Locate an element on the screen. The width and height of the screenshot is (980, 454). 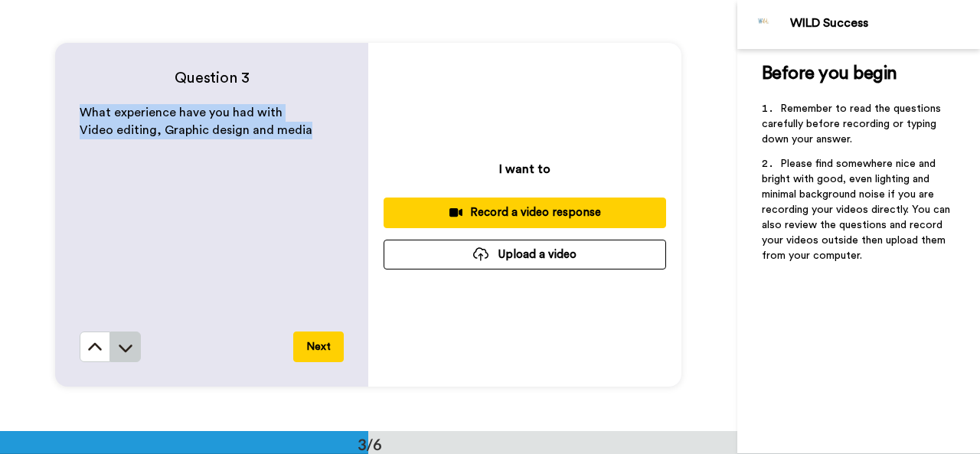
p: I want to is located at coordinates (524, 169).